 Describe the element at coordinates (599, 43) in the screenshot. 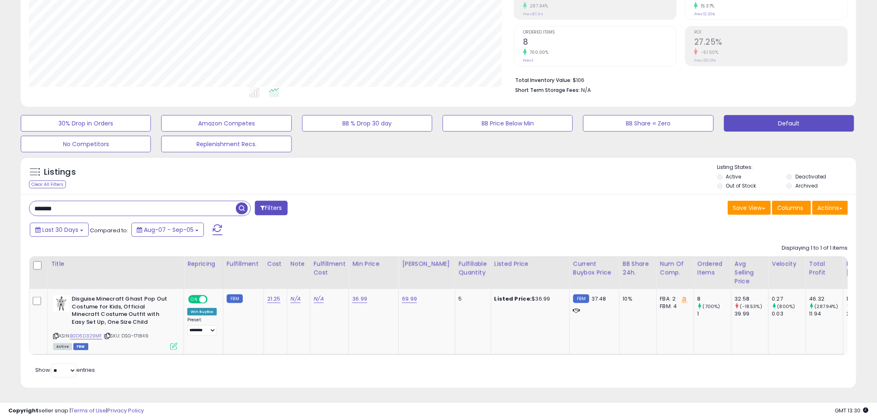

I see `h2: 8` at that location.